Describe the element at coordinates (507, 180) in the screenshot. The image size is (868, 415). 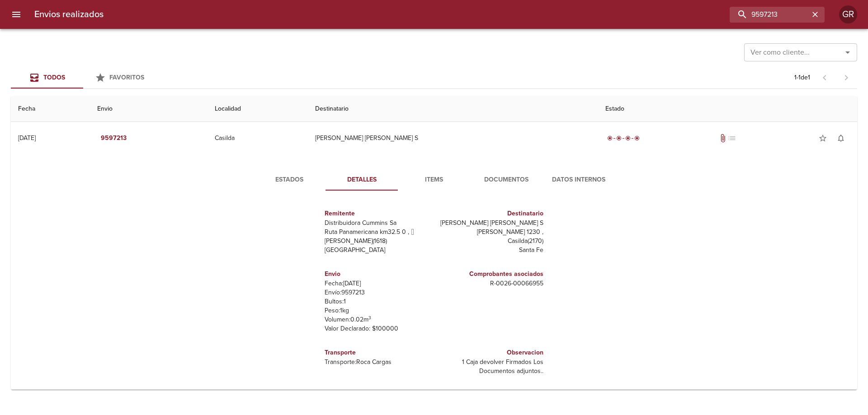
I see `span: Documentos` at that location.